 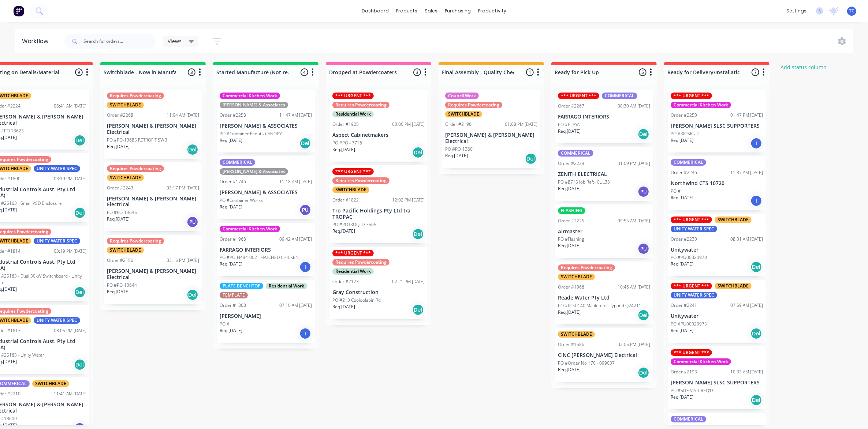 I want to click on div: Order #2250, so click(x=684, y=115).